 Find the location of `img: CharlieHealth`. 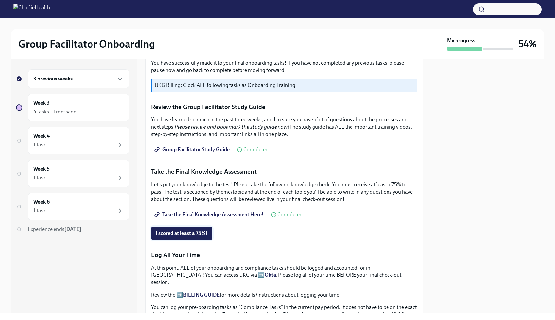

img: CharlieHealth is located at coordinates (31, 9).